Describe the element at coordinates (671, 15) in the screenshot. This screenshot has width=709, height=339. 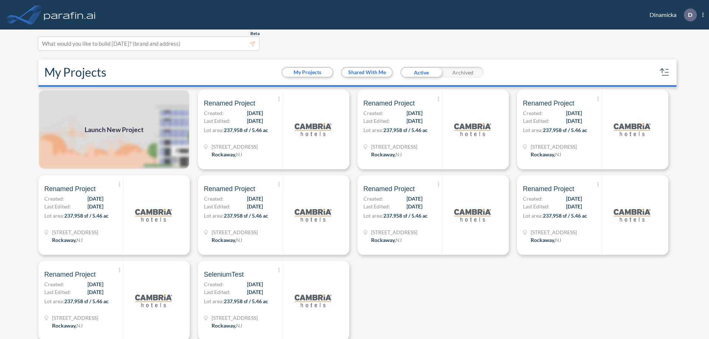
I see `div: Dinamicka` at that location.